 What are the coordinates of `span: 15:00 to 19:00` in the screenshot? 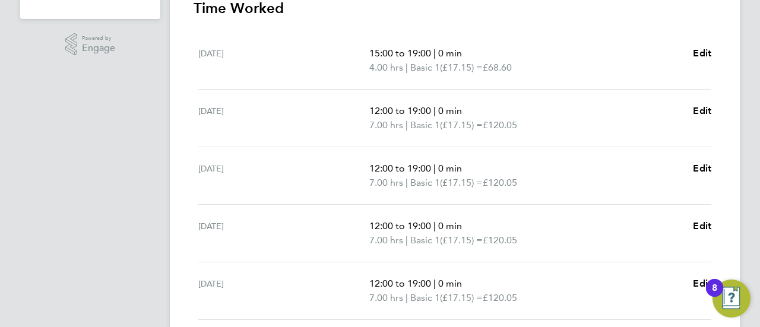 It's located at (400, 53).